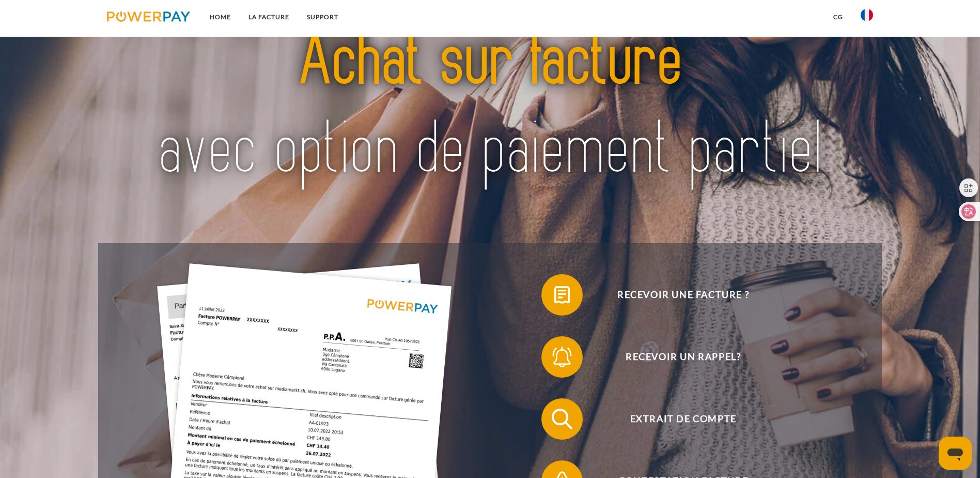 Image resolution: width=980 pixels, height=478 pixels. Describe the element at coordinates (148, 17) in the screenshot. I see `img: logo-powerpay.svg` at that location.